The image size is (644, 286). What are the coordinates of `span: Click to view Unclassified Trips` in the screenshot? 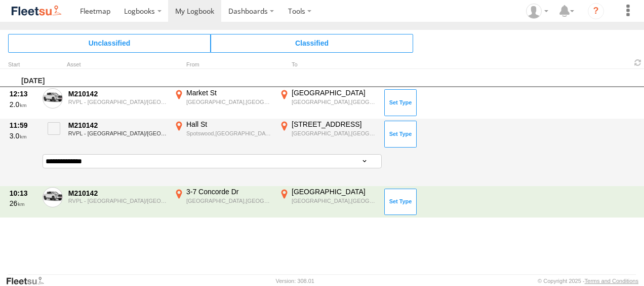 It's located at (109, 43).